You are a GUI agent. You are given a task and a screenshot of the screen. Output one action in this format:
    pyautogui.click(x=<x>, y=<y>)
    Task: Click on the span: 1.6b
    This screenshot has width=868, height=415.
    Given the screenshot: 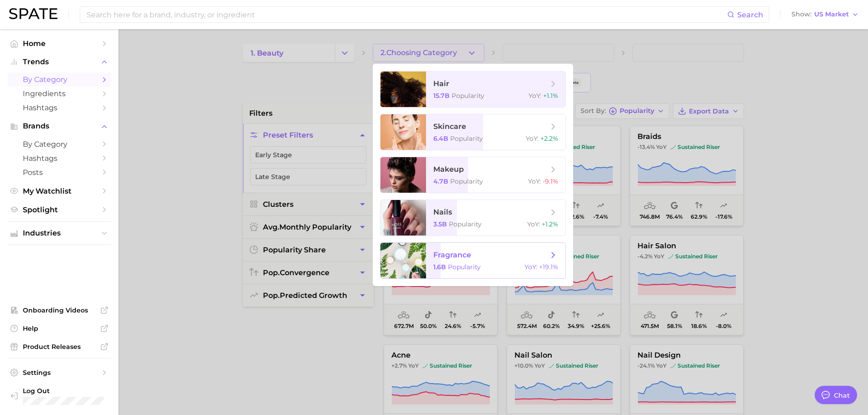 What is the action you would take?
    pyautogui.click(x=440, y=267)
    